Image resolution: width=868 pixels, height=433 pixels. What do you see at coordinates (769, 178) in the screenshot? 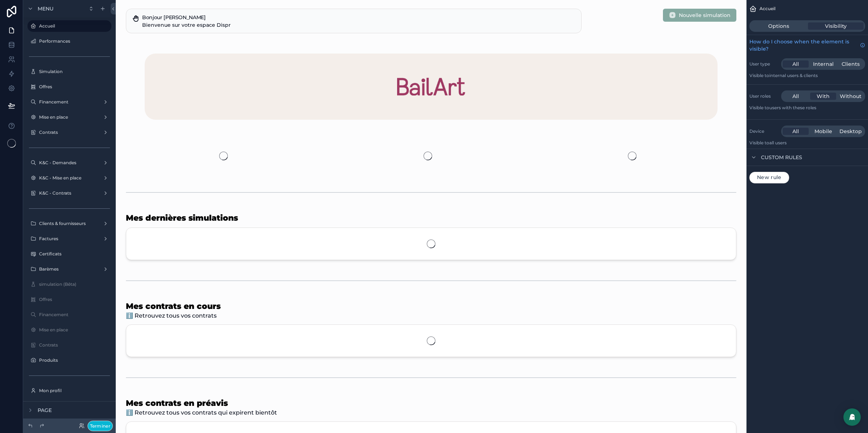
I see `button: New rule` at bounding box center [769, 178].